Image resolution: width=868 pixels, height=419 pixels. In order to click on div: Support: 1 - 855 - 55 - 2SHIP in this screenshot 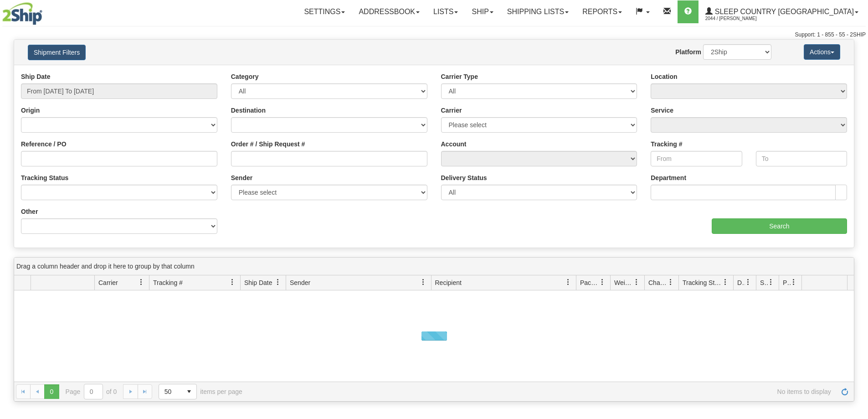, I will do `click(434, 35)`.